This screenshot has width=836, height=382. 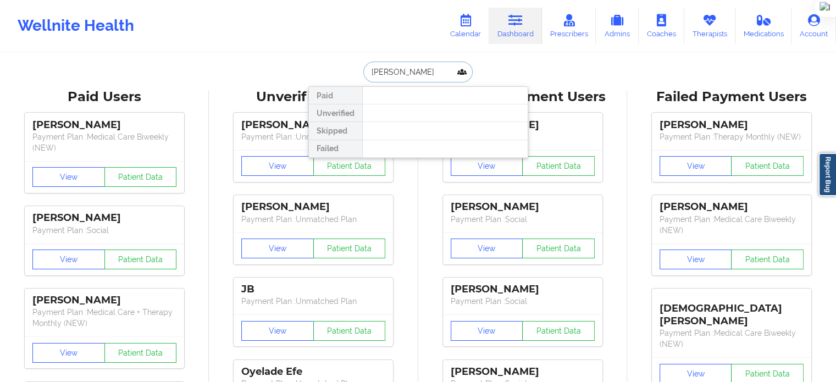 What do you see at coordinates (569, 26) in the screenshot?
I see `a: Prescribers` at bounding box center [569, 26].